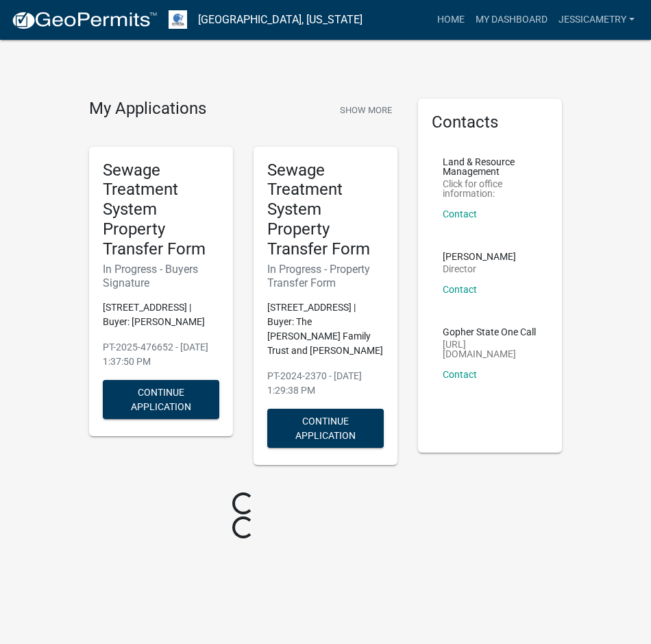 The height and width of the screenshot is (644, 651). What do you see at coordinates (366, 110) in the screenshot?
I see `button: Show More` at bounding box center [366, 110].